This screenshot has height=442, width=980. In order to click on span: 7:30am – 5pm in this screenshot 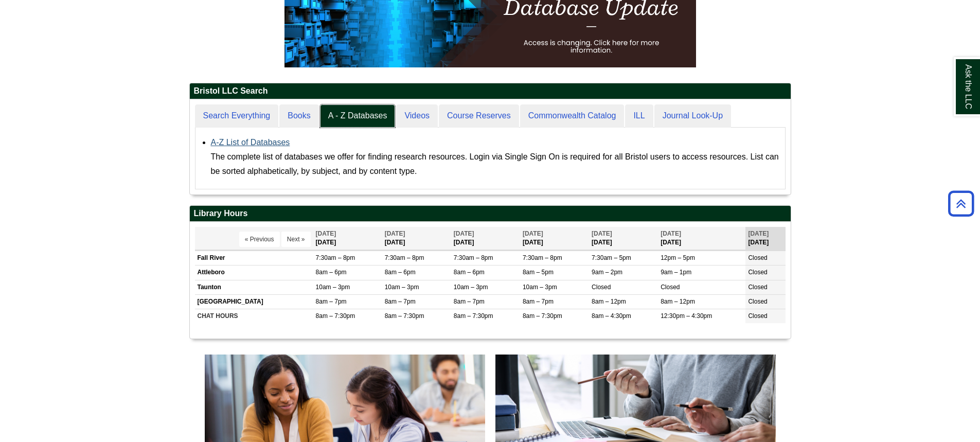, I will do `click(611, 258)`.